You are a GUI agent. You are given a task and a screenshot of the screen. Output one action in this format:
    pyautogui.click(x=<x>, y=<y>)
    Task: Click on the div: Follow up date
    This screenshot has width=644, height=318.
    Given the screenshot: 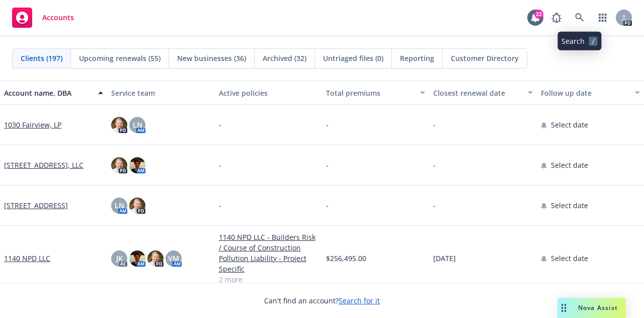 What is the action you would take?
    pyautogui.click(x=585, y=93)
    